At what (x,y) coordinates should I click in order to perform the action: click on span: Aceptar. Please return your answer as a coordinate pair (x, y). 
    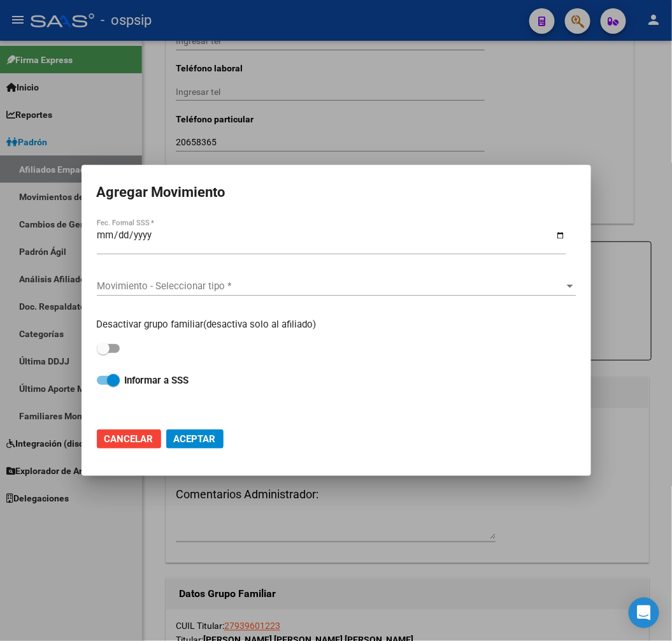
    Looking at the image, I should click on (195, 439).